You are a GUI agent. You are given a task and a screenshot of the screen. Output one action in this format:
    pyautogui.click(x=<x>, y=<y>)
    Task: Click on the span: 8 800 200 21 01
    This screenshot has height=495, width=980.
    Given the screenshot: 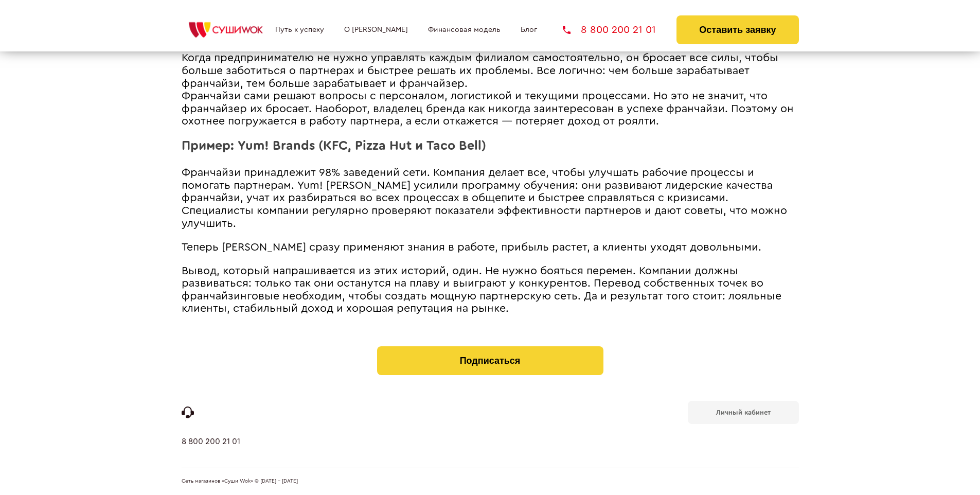 What is the action you would take?
    pyautogui.click(x=619, y=29)
    